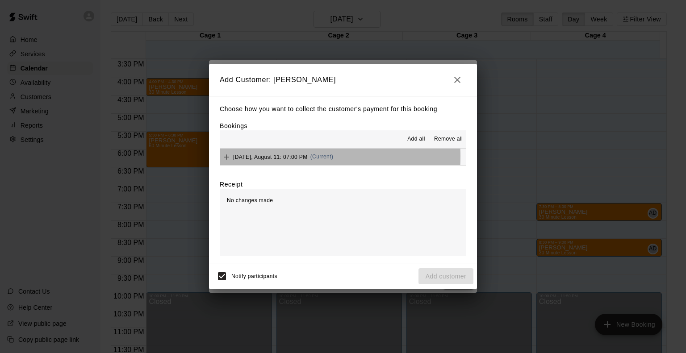 Image resolution: width=686 pixels, height=353 pixels. What do you see at coordinates (250, 201) in the screenshot?
I see `span: No changes made` at bounding box center [250, 201].